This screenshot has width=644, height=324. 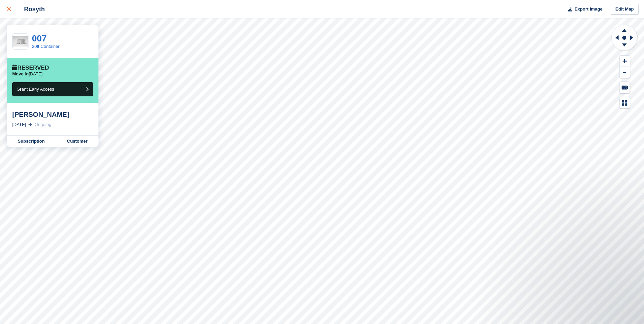 I want to click on button: Map Legend, so click(x=624, y=103).